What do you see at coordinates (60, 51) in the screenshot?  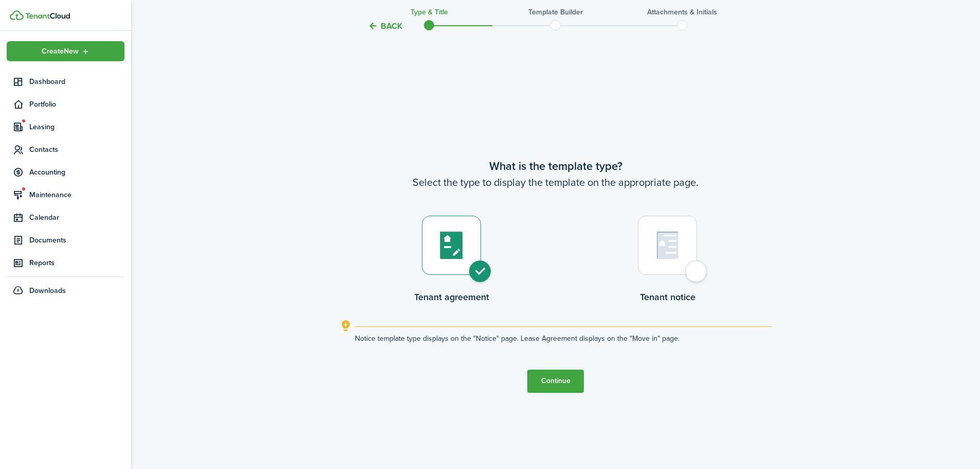 I see `span: Create New` at bounding box center [60, 51].